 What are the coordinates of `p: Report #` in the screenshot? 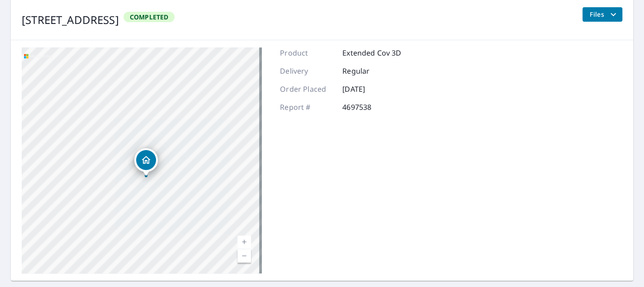 It's located at (307, 107).